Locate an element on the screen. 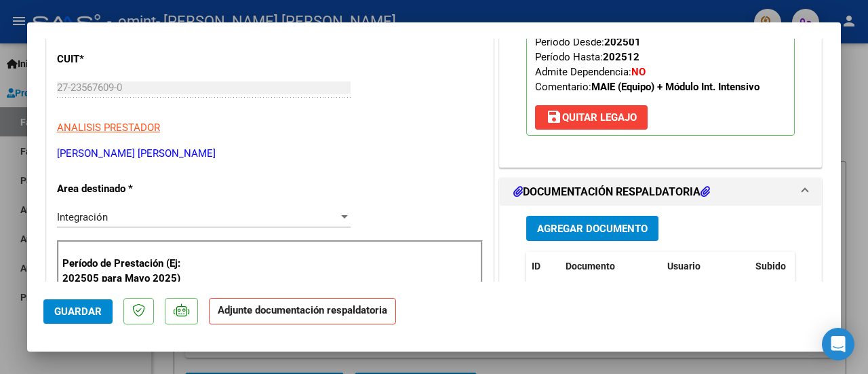 The height and width of the screenshot is (374, 868). datatable-header-cell: Usuario is located at coordinates (706, 266).